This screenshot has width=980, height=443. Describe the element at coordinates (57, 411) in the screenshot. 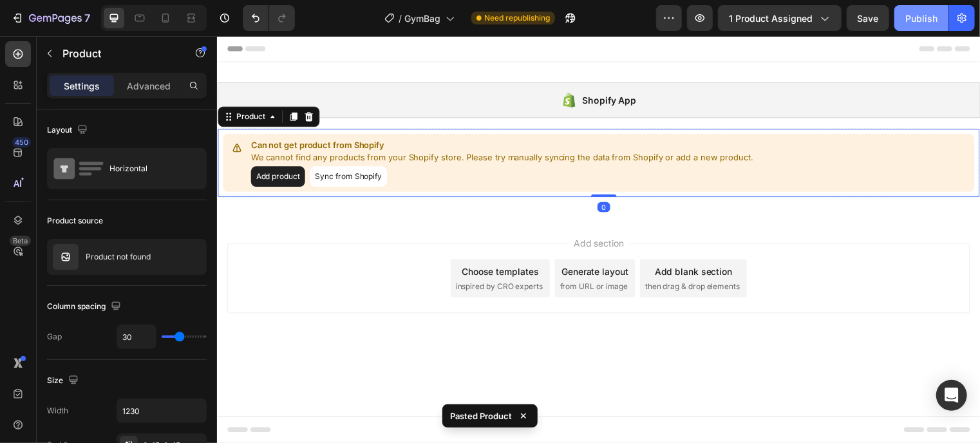

I see `div: Width` at that location.